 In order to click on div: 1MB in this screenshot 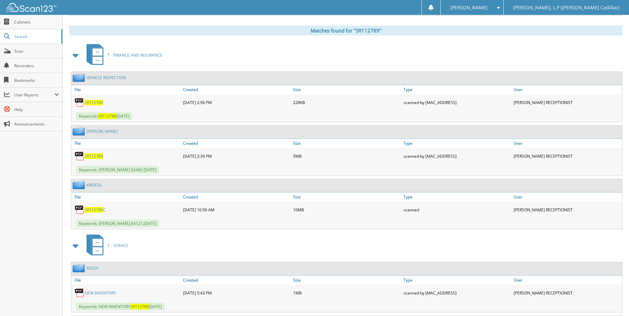, I will do `click(347, 293)`.